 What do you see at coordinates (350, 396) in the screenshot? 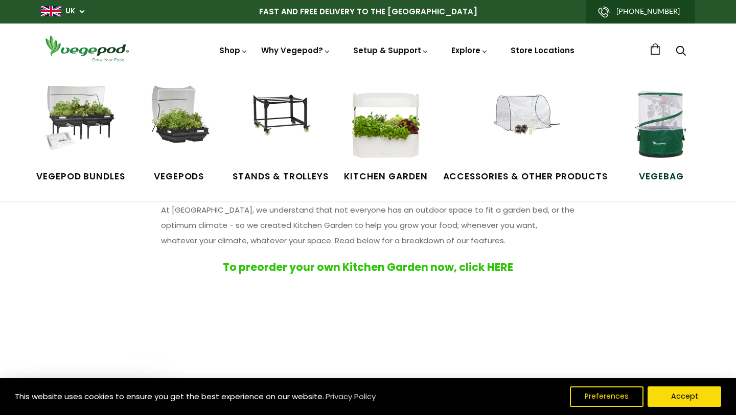
I see `a: Privacy Policy (opens in a new tab)` at bounding box center [350, 396].